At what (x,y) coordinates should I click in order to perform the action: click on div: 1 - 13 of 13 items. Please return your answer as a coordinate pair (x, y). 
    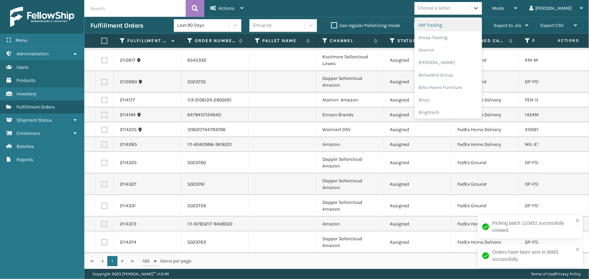
    Looking at the image, I should click on (391, 262).